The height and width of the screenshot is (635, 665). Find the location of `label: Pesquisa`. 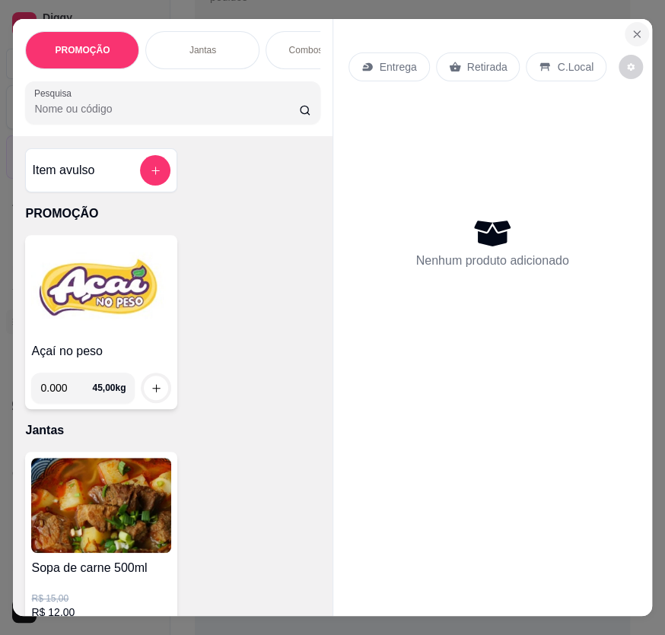

label: Pesquisa is located at coordinates (56, 93).